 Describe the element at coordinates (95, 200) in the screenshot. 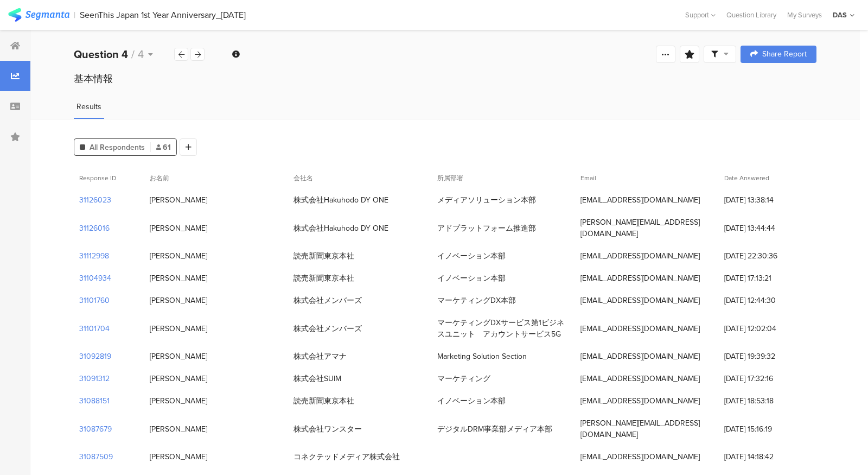

I see `section: 31126023` at that location.